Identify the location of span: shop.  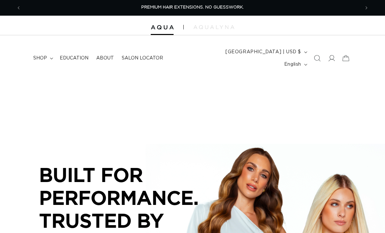
(40, 58).